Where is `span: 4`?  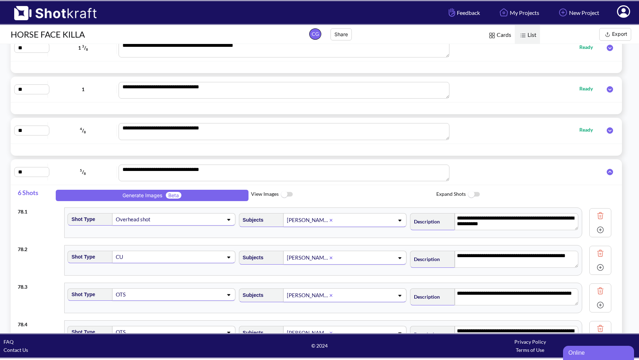
span: 4 is located at coordinates (81, 129).